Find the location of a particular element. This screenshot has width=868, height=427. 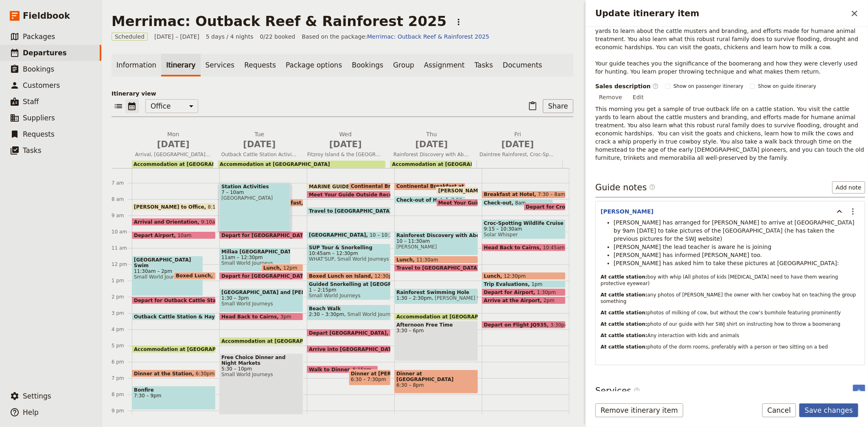

a: Assignment is located at coordinates (444, 65).